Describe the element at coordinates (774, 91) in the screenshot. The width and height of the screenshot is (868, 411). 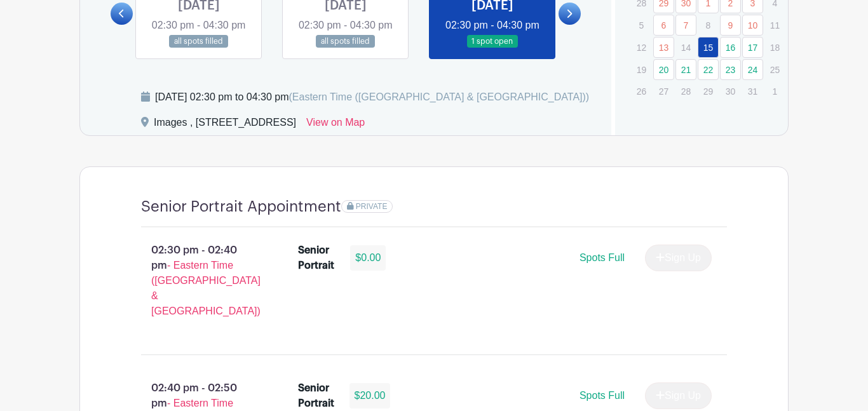
I see `p: 1` at that location.